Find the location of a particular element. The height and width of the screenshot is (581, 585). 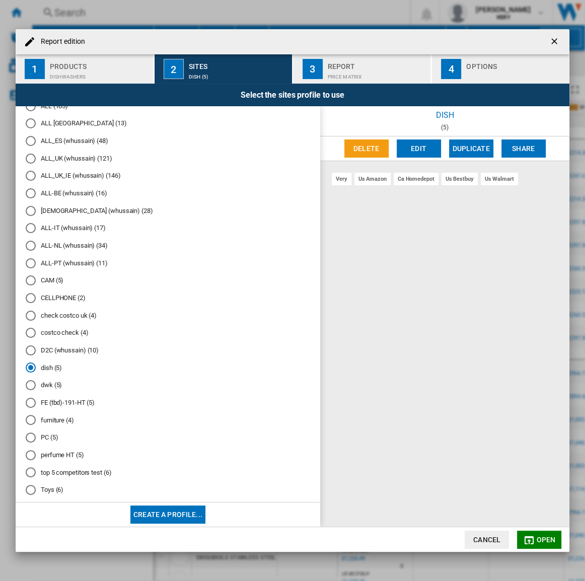

button: getI18NText('BUTTONS.CLOSE_DIALOG') is located at coordinates (555, 42).